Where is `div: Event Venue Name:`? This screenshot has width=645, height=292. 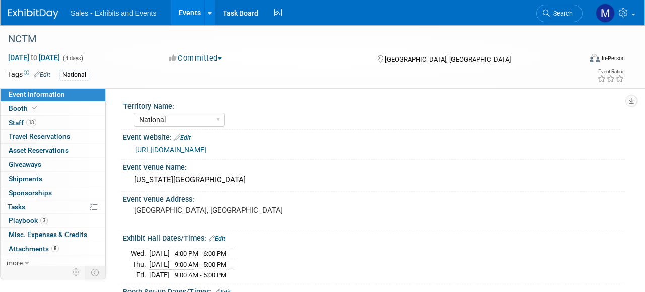 div: Event Venue Name: is located at coordinates (374, 166).